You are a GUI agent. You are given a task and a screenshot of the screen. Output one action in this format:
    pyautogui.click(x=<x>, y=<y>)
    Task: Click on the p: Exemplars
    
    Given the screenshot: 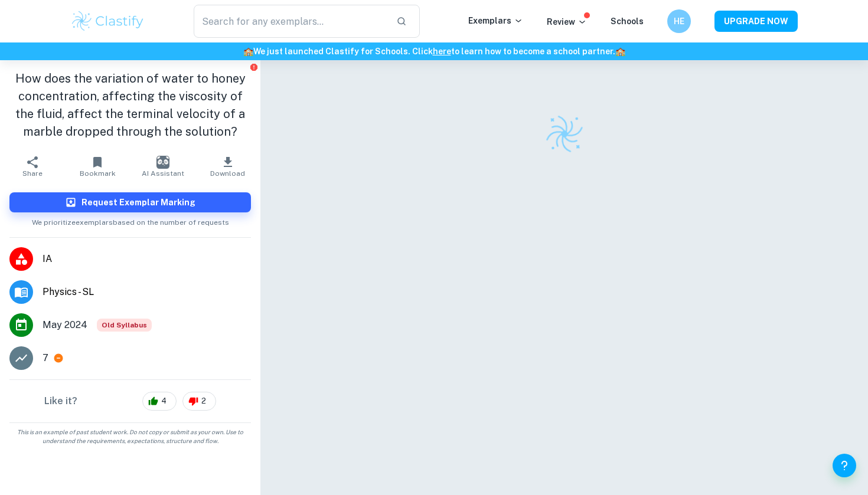 What is the action you would take?
    pyautogui.click(x=495, y=21)
    